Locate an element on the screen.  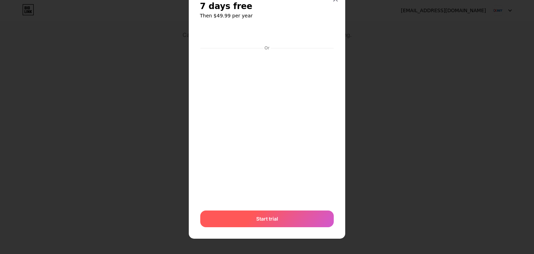
span: 7 days free is located at coordinates (226, 6).